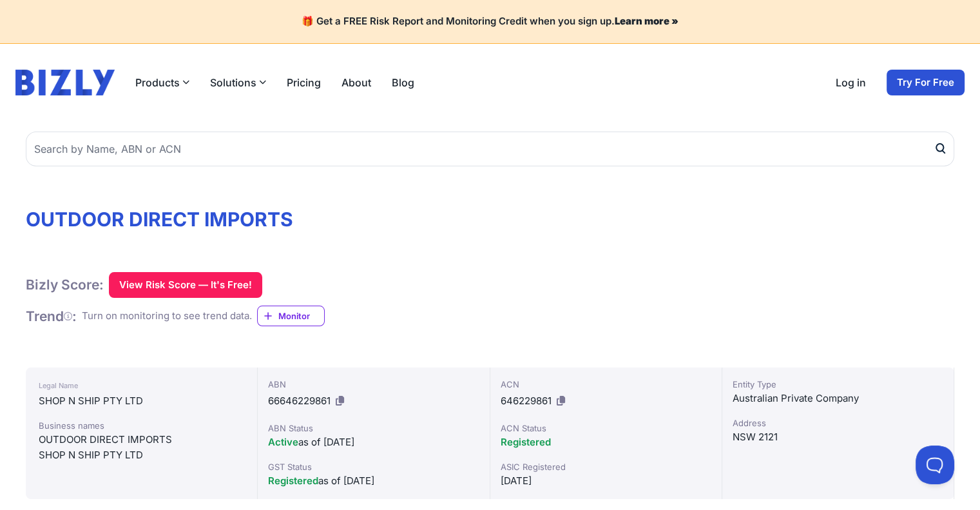 Image resolution: width=980 pixels, height=510 pixels. Describe the element at coordinates (373, 467) in the screenshot. I see `div: GST Status` at that location.